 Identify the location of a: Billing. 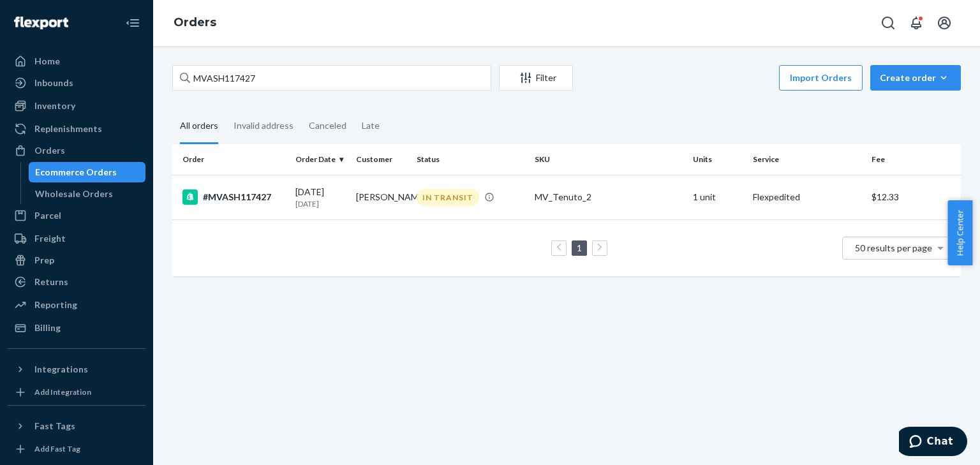
(76, 328).